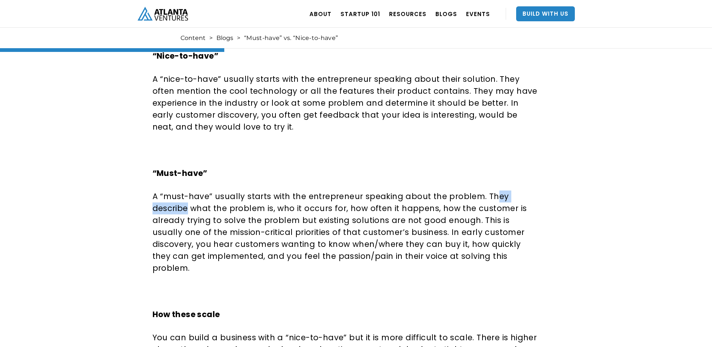 The image size is (712, 347). Describe the element at coordinates (193, 38) in the screenshot. I see `a: Content` at that location.